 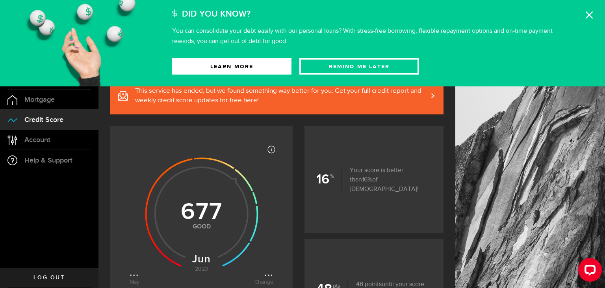 What do you see at coordinates (277, 95) in the screenshot?
I see `a: This service has ended, but we found something way better for you. Get your full credit report an...` at bounding box center [277, 95].